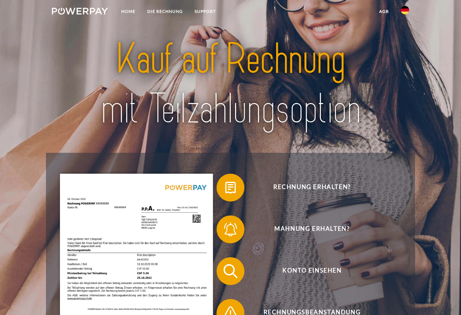 Image resolution: width=461 pixels, height=315 pixels. I want to click on img: qb_search.svg, so click(230, 271).